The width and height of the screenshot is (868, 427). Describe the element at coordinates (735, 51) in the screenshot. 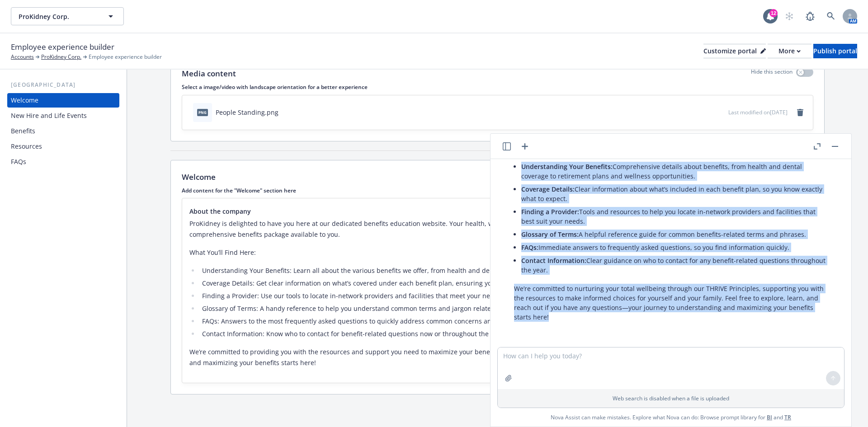

I see `div: Customize portal` at that location.